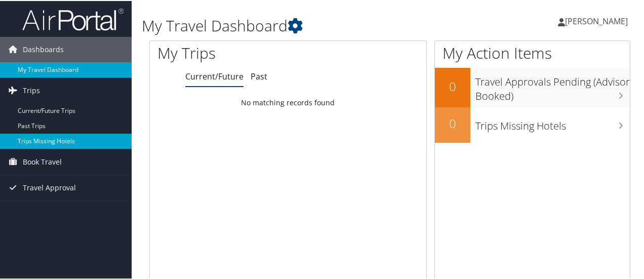  What do you see at coordinates (552, 86) in the screenshot?
I see `h3: Travel Approvals Pending (Advisor Booked)` at bounding box center [552, 86].